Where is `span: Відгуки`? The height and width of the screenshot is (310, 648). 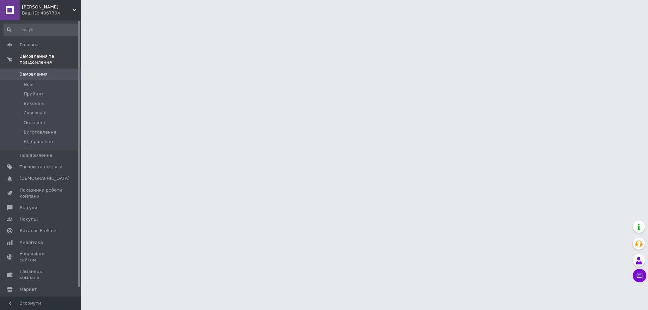 span: Відгуки is located at coordinates (28, 208).